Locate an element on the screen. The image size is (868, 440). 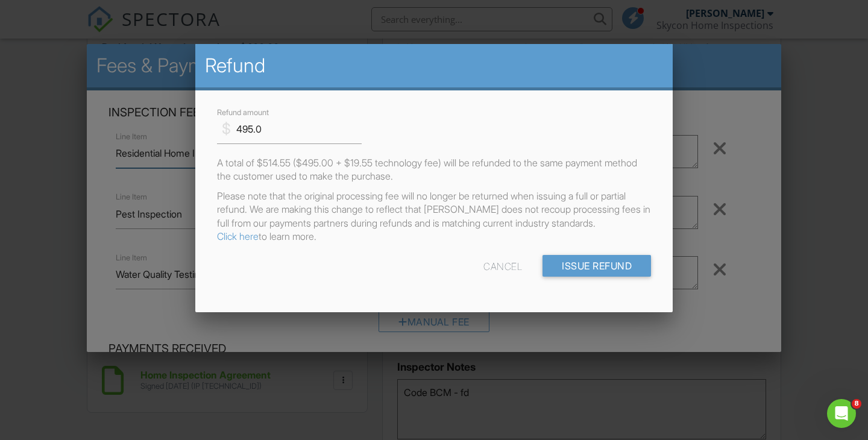
div: Cancel is located at coordinates (503, 266).